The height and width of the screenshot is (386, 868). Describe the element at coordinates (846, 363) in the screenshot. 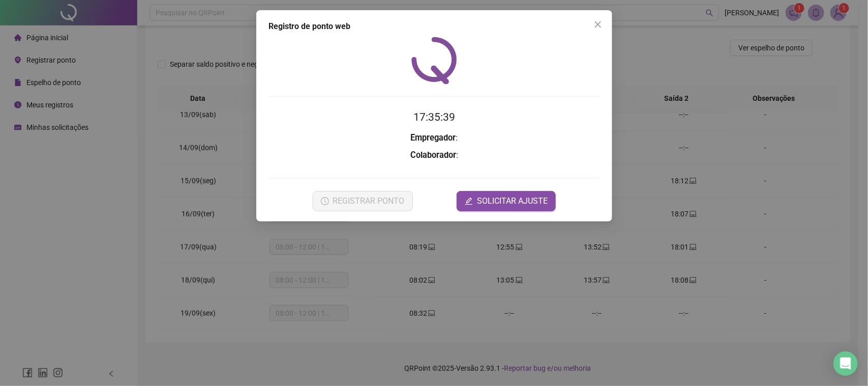

I see `div: Open Intercom Messenger` at that location.